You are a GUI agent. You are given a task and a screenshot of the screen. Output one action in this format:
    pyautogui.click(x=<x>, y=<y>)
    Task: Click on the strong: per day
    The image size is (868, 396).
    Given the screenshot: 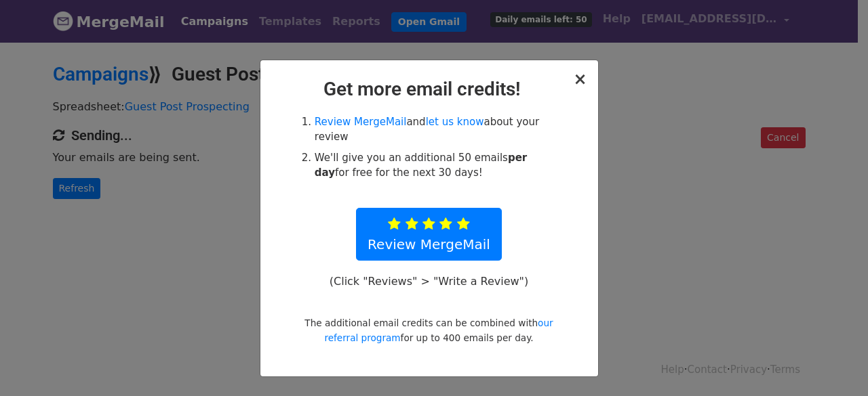 What is the action you would take?
    pyautogui.click(x=420, y=165)
    